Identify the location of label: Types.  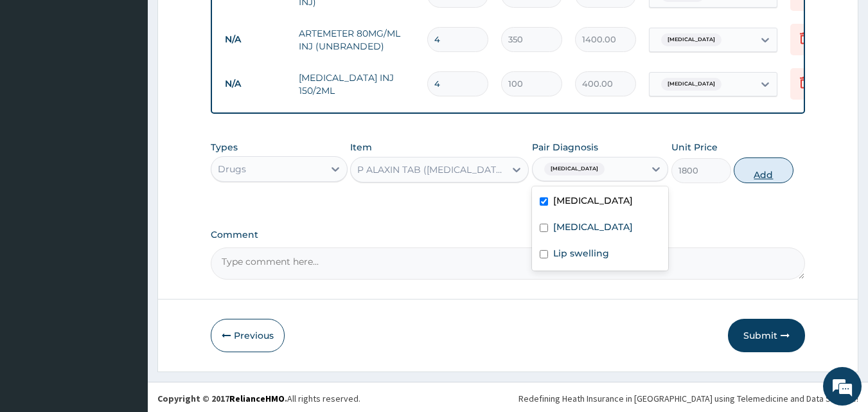
(225, 147).